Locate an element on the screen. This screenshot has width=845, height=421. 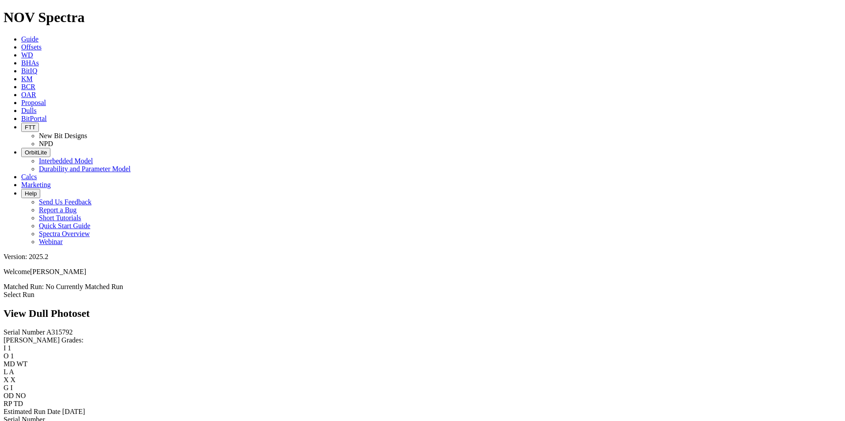
span: A315792 is located at coordinates (60, 332).